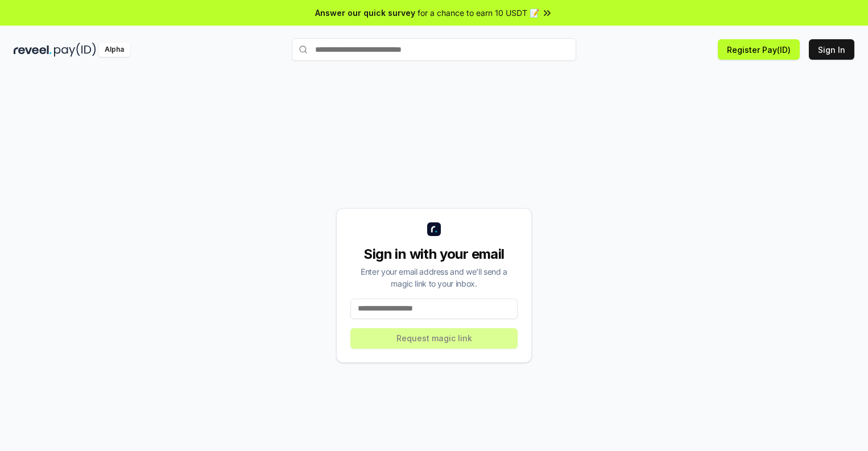 The height and width of the screenshot is (451, 868). Describe the element at coordinates (434, 255) in the screenshot. I see `div: Sign in with your email` at that location.